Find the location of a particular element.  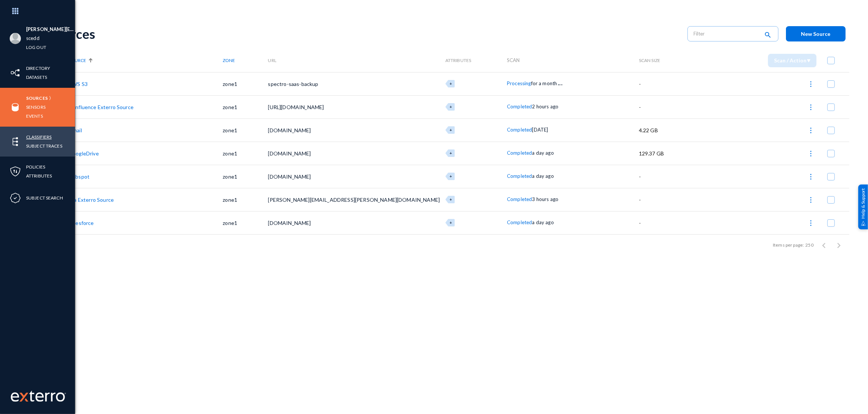

div: Source is located at coordinates (146, 60).